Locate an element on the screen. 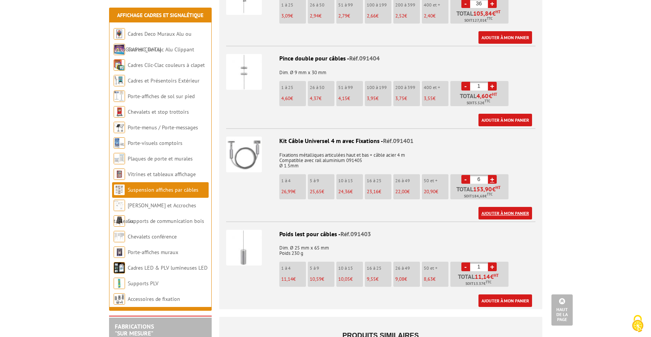 Image resolution: width=651 pixels, height=337 pixels. span: 8,63 is located at coordinates (428, 278).